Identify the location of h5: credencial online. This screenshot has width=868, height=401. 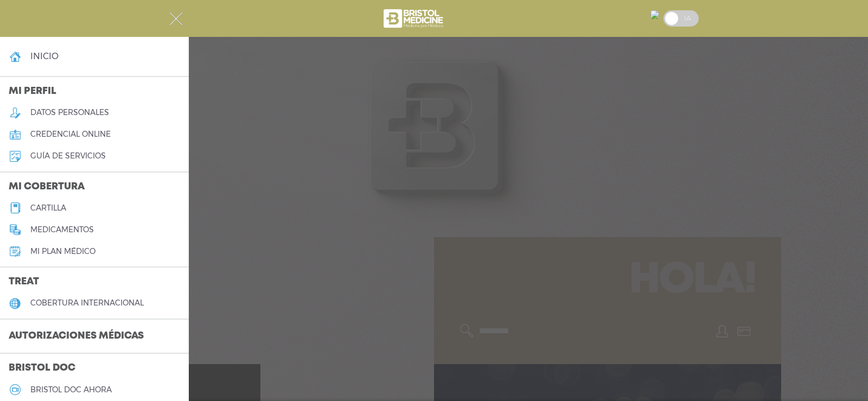
(71, 134).